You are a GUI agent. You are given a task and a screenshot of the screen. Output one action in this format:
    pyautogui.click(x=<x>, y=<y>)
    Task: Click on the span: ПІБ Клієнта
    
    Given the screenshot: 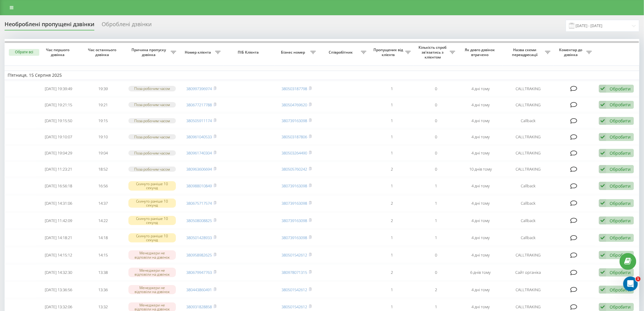 What is the action you would take?
    pyautogui.click(x=249, y=52)
    